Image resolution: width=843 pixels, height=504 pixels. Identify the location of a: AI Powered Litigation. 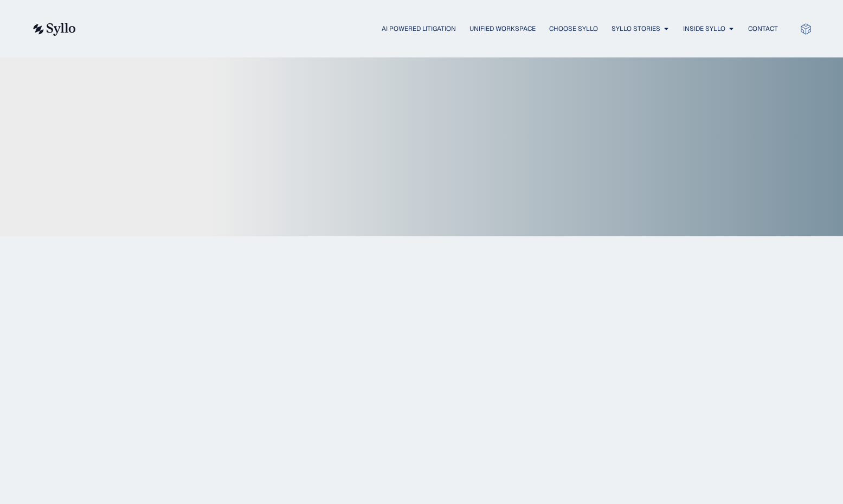
(419, 29).